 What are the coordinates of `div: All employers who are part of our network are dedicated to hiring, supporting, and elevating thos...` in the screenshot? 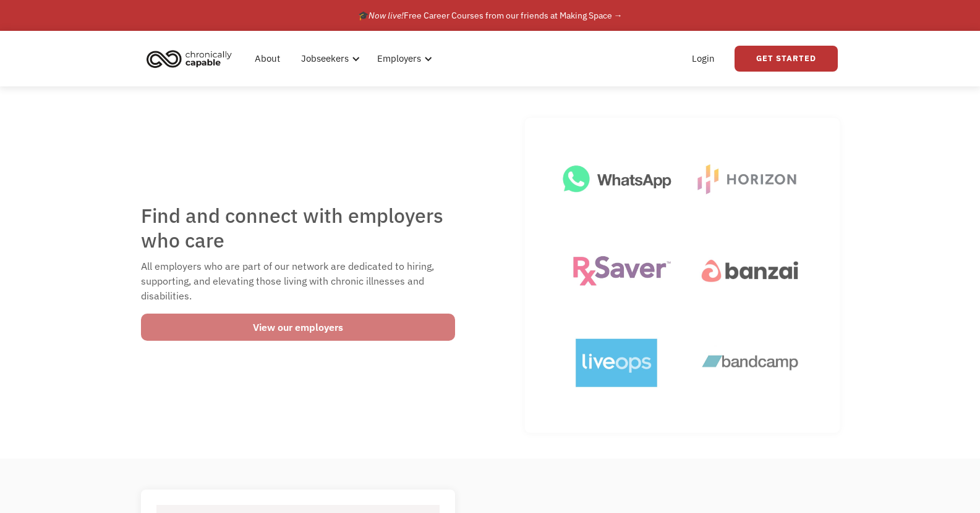 It's located at (298, 281).